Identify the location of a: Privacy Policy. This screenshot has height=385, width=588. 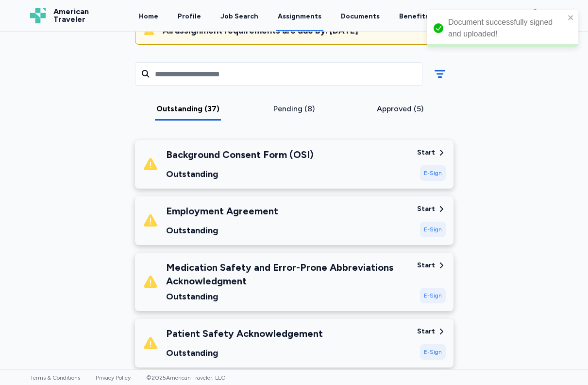
(113, 377).